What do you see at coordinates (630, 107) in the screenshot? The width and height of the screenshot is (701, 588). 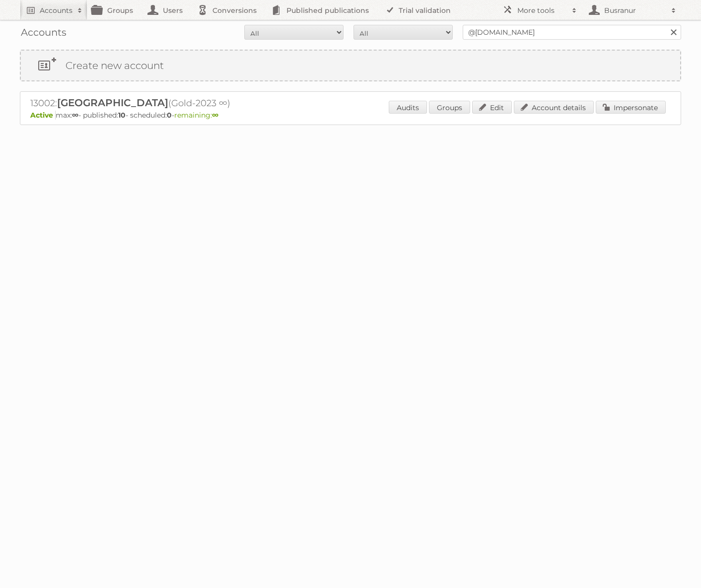 I see `a: Impersonate` at bounding box center [630, 107].